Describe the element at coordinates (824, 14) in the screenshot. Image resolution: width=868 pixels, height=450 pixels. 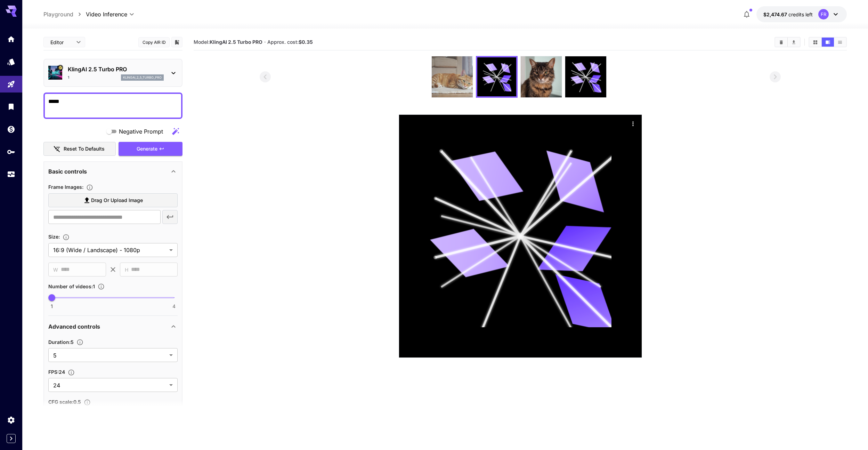
I see `div: FR` at that location.